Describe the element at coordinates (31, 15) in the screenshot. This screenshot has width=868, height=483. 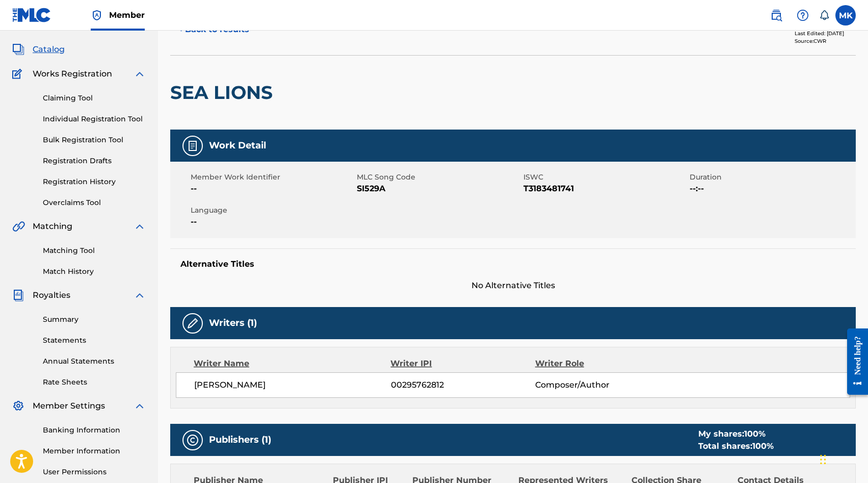
I see `img: MLC Logo` at that location.